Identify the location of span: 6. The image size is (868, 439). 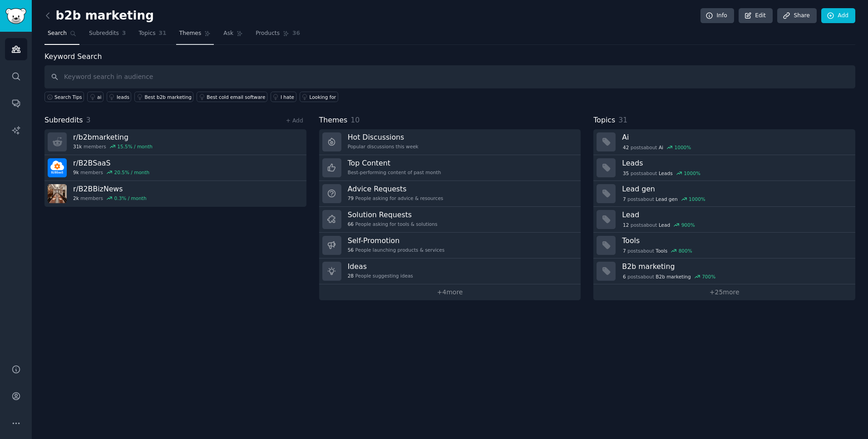
(624, 276).